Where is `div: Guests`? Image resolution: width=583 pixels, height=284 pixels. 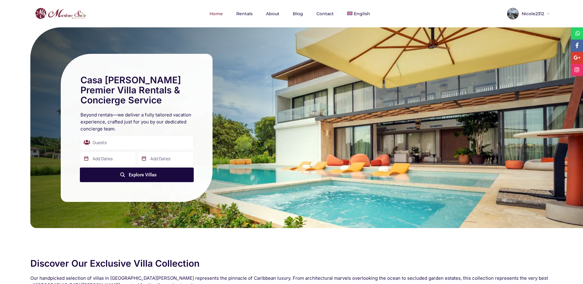
div: Guests is located at coordinates (137, 142).